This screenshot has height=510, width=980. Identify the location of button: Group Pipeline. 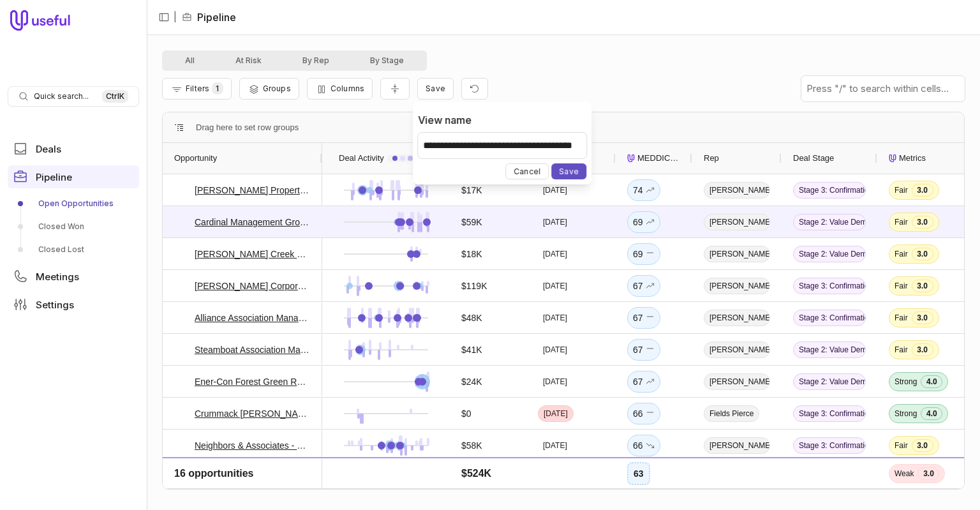
(270, 88).